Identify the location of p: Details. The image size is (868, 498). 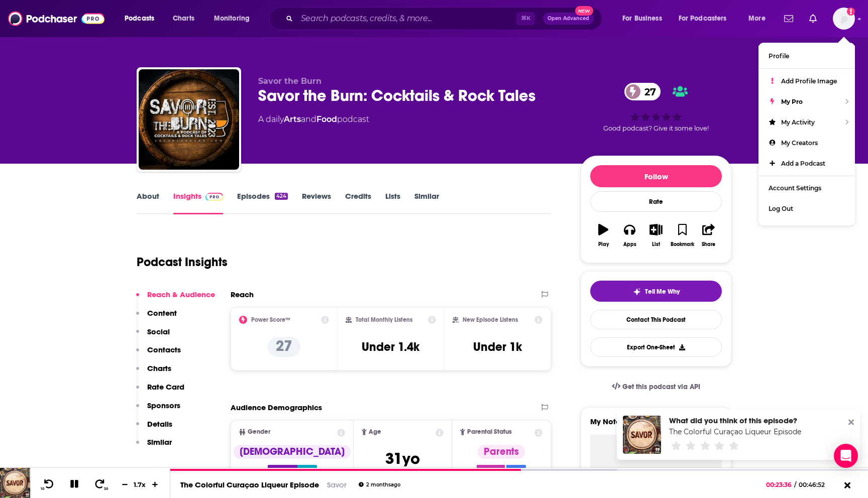
(160, 423).